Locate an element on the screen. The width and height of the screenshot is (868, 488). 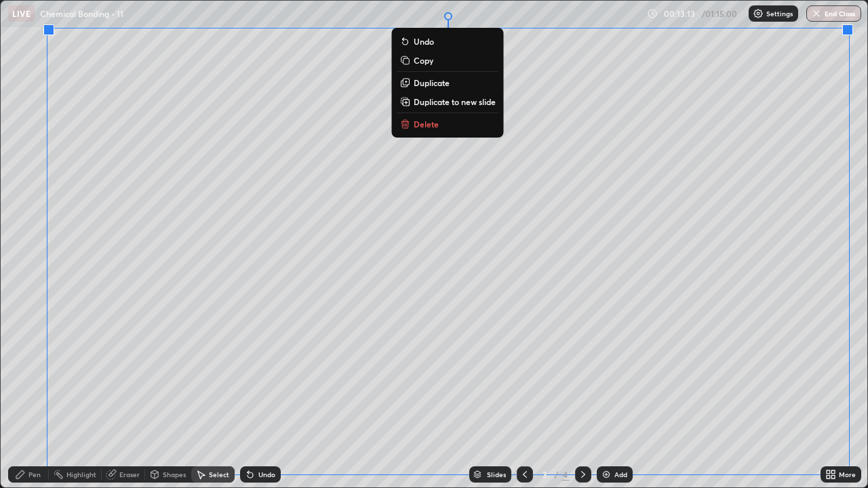
p: Undo is located at coordinates (424, 41).